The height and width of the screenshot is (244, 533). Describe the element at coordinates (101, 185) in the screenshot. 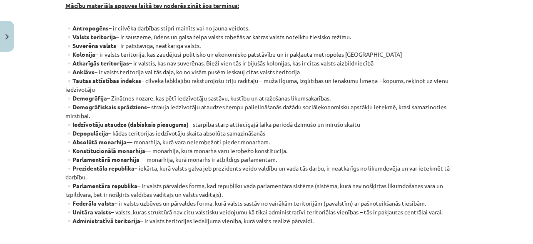

I see `strong: ▫️Parlamentāra republika` at that location.